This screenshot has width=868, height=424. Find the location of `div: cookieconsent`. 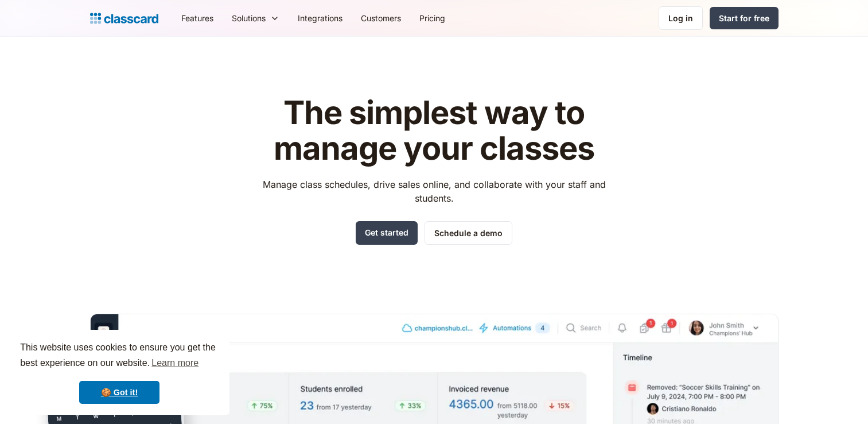

div: cookieconsent is located at coordinates (119, 372).